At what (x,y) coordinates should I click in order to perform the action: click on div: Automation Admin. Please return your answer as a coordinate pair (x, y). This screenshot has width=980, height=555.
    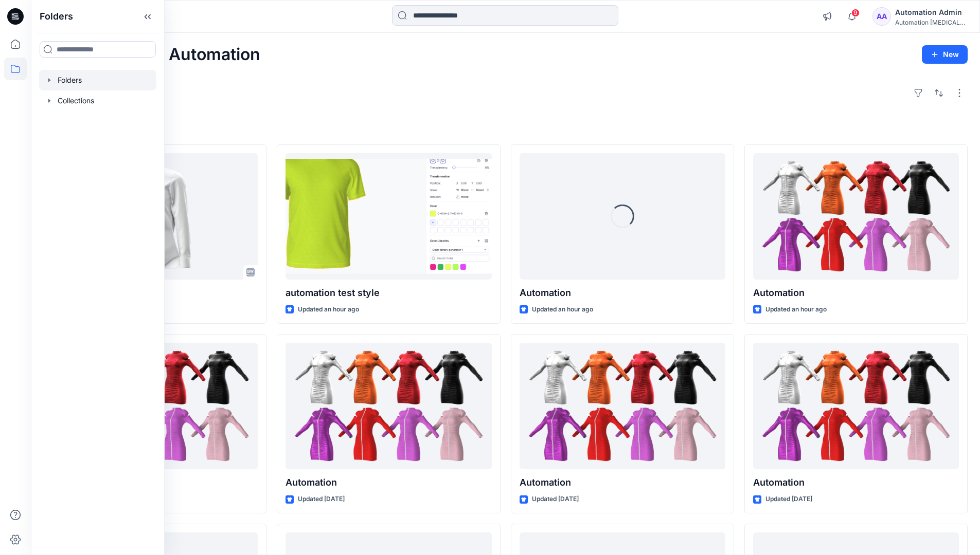
    Looking at the image, I should click on (931, 13).